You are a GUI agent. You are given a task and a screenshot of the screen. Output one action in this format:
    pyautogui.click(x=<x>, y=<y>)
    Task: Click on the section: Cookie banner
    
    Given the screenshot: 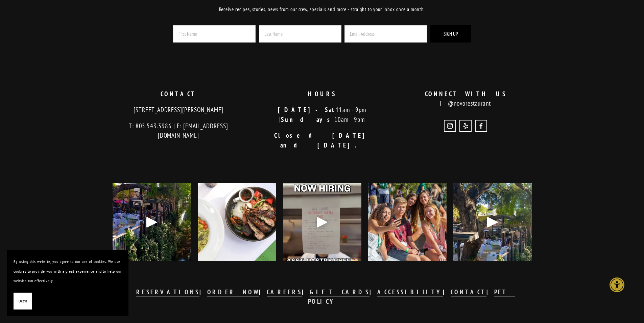 What is the action you would take?
    pyautogui.click(x=67, y=283)
    